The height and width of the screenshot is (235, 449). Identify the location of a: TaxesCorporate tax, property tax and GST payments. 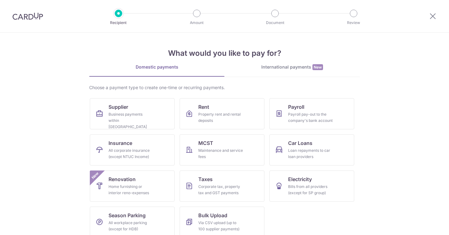
(222, 186).